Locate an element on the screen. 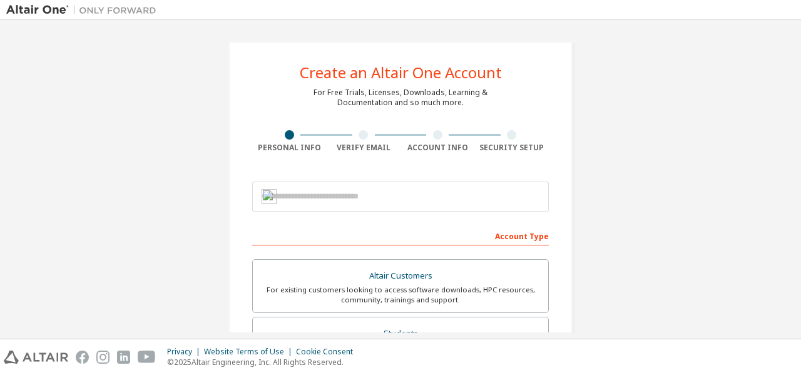  div: Security Setup is located at coordinates (512, 148).